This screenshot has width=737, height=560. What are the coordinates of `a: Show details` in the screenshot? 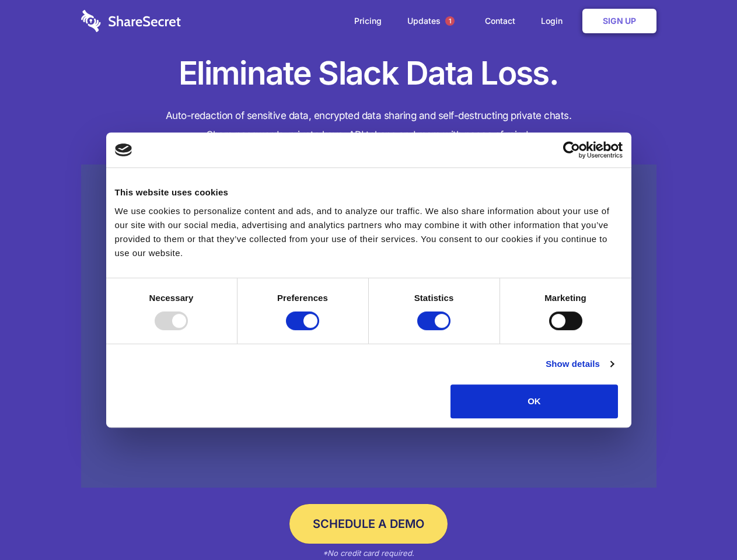 It's located at (580, 364).